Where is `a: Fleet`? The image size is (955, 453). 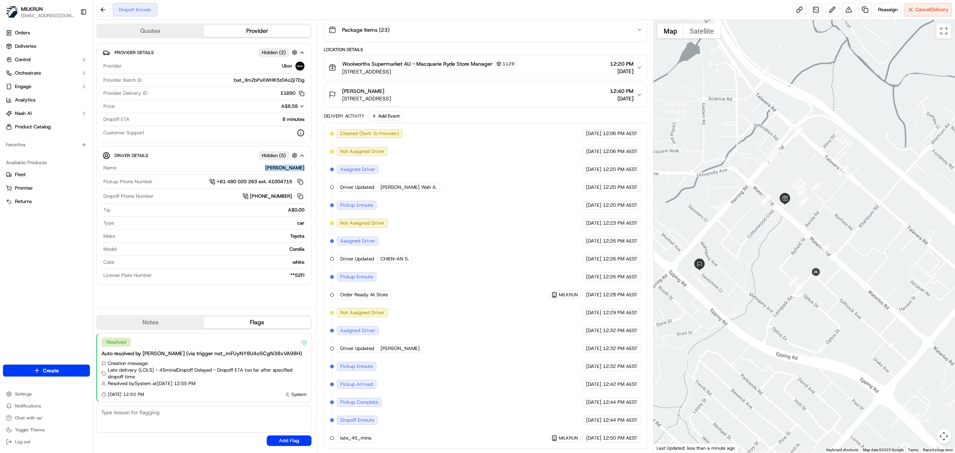 a: Fleet is located at coordinates (46, 175).